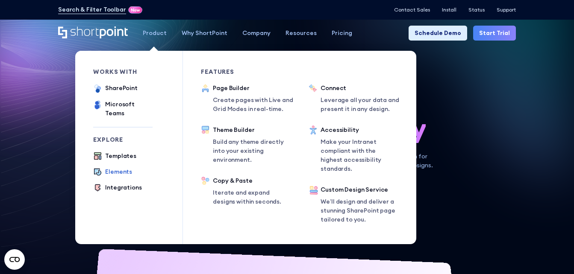 The height and width of the screenshot is (274, 574). I want to click on div: Copy & Paste, so click(252, 181).